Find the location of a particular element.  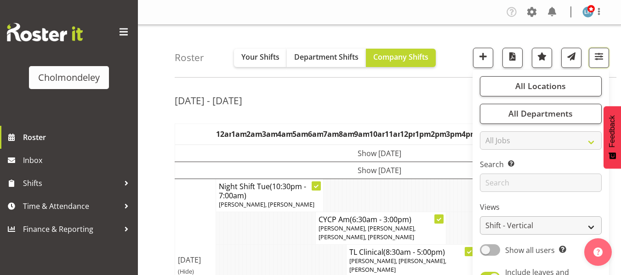

span: All Departments is located at coordinates (541, 114).